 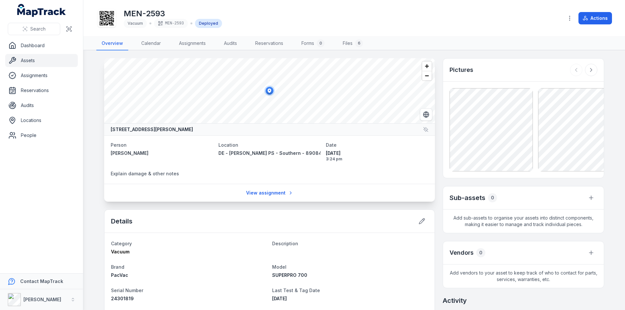 What do you see at coordinates (426, 115) in the screenshot?
I see `button: Switch to Satellite View` at bounding box center [426, 115].